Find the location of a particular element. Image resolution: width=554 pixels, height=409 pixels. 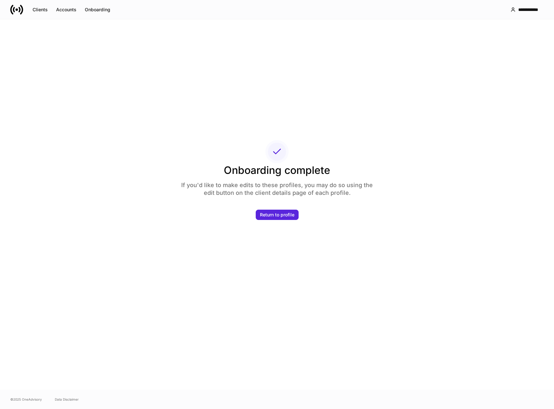

button: Return to profile is located at coordinates (277, 215).